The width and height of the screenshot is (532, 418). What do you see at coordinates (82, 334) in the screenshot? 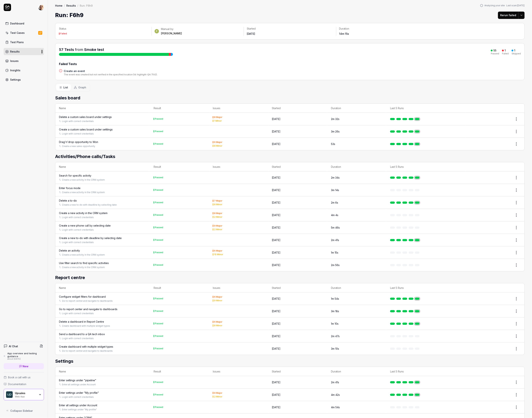
I see `div: Send a dashboard to a QA tech inbox` at bounding box center [82, 334].